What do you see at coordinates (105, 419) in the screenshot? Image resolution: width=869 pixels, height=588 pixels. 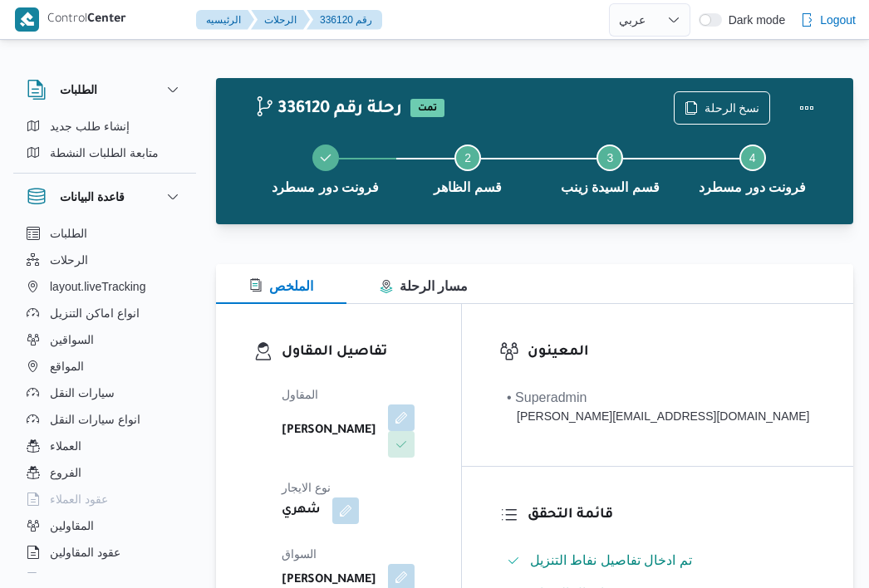 I see `button: انواع سيارات النقل` at bounding box center [105, 419].